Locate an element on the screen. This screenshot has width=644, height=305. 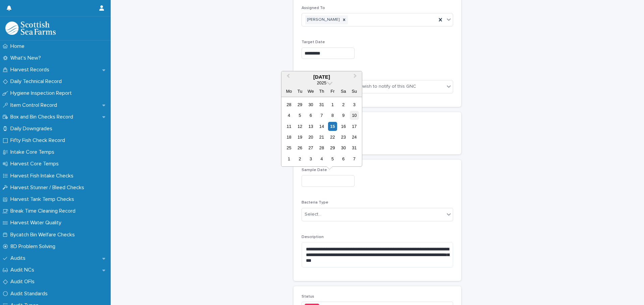
div: month 2025-08 is located at coordinates (321, 132).